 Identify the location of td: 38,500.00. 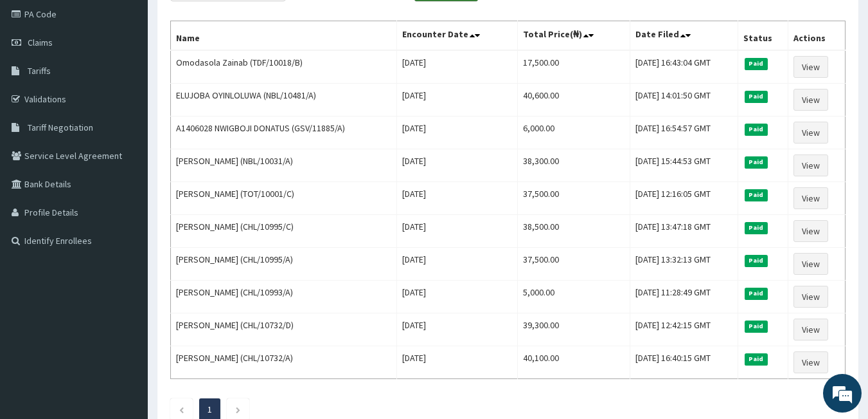
(574, 231).